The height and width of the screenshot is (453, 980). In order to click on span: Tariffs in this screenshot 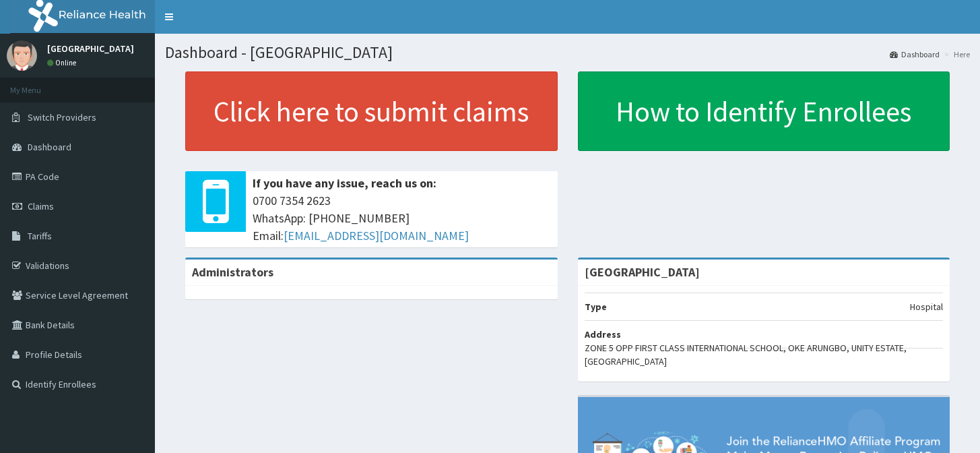, I will do `click(39, 236)`.